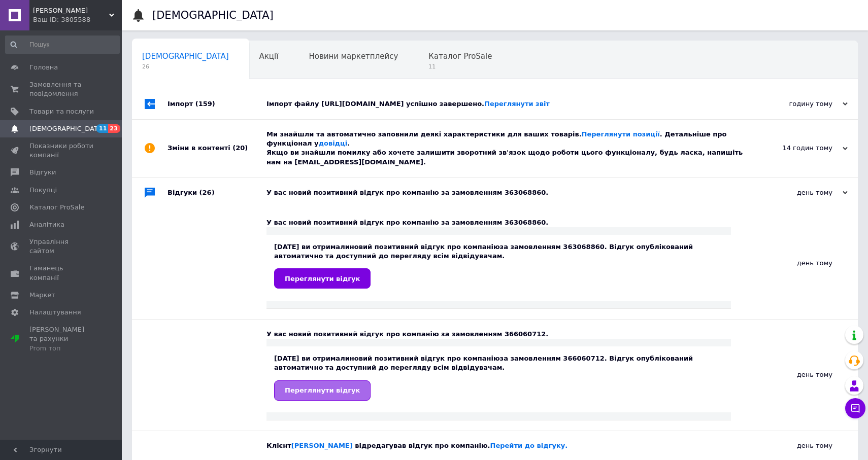 Image resolution: width=868 pixels, height=460 pixels. Describe the element at coordinates (47, 225) in the screenshot. I see `span: Аналітика` at that location.